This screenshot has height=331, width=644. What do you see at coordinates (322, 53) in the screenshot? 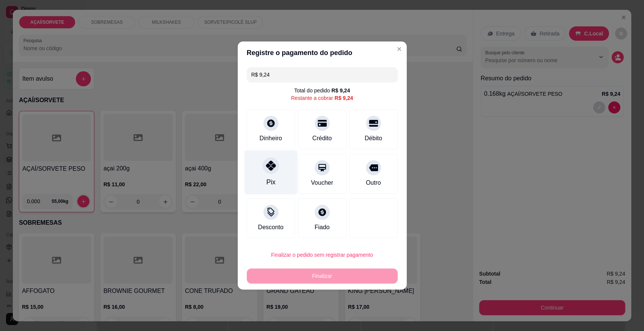
I see `header: Registre o pagamento do pedido` at bounding box center [322, 53].